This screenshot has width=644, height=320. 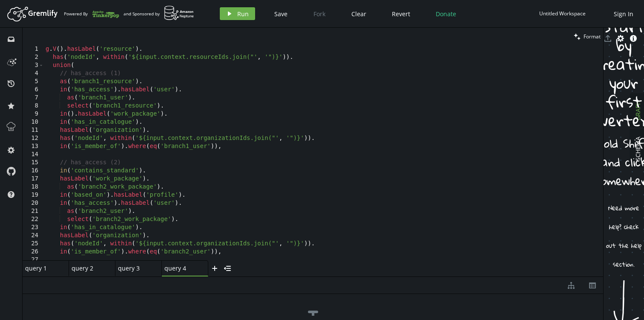 What do you see at coordinates (624, 14) in the screenshot?
I see `button: Sign In` at bounding box center [624, 14].